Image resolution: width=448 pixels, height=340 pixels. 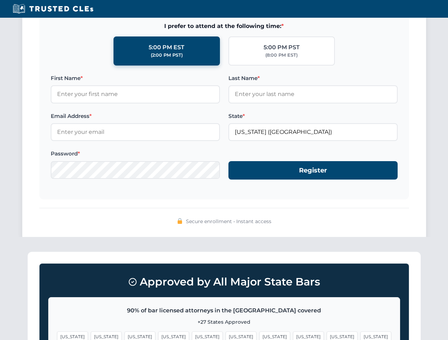 What do you see at coordinates (313, 94) in the screenshot?
I see `input: Enter your last name` at bounding box center [313, 94].